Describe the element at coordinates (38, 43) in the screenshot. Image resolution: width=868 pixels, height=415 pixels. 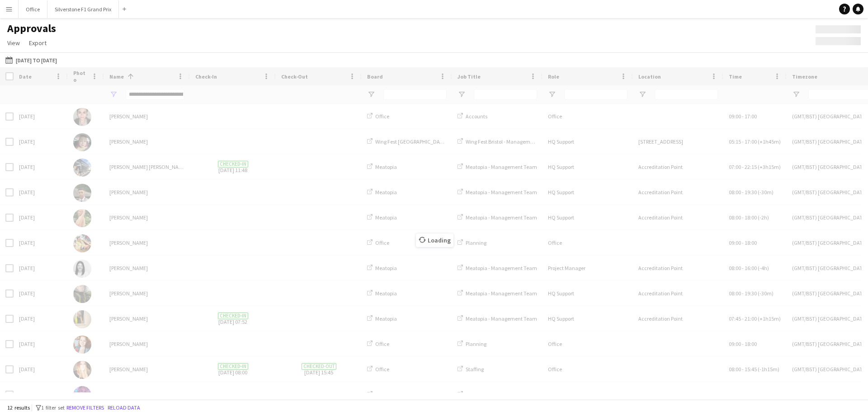
I see `span: Export` at that location.